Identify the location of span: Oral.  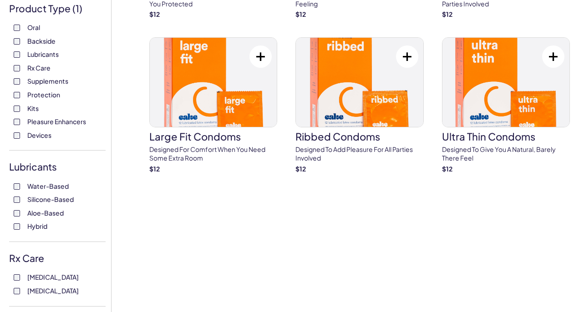
(34, 27).